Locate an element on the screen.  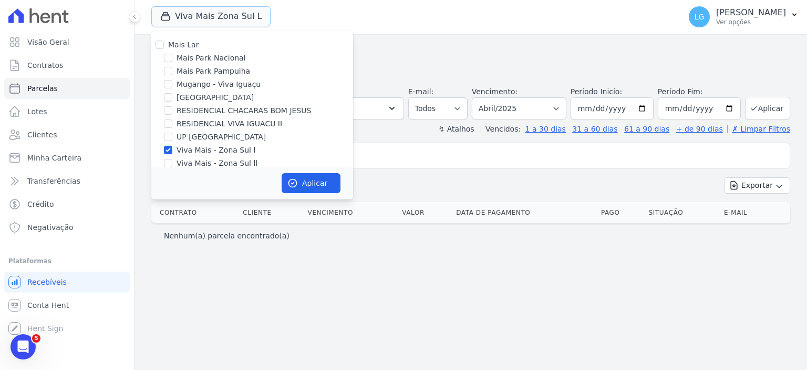
button: Exportar is located at coordinates (757, 185).